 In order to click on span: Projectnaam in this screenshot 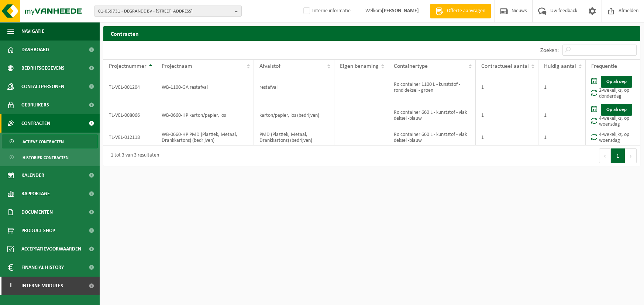, I will do `click(177, 66)`.